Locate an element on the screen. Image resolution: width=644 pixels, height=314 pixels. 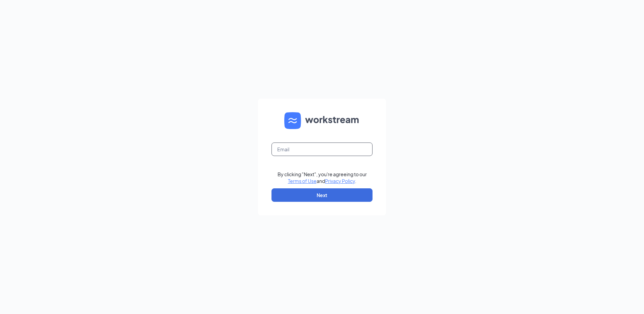
img: WS logo and Workstream text is located at coordinates (322, 121).